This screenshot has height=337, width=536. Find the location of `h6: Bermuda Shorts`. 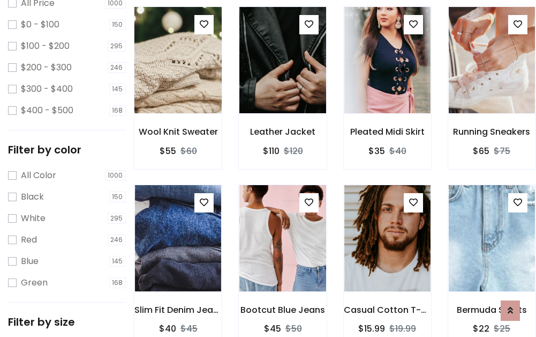

h6: Bermuda Shorts is located at coordinates (492, 309).